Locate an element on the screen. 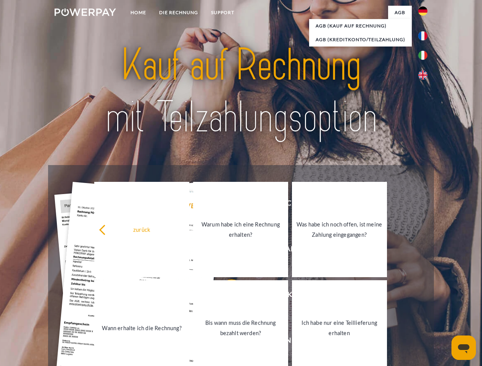  img: fr is located at coordinates (423, 36).